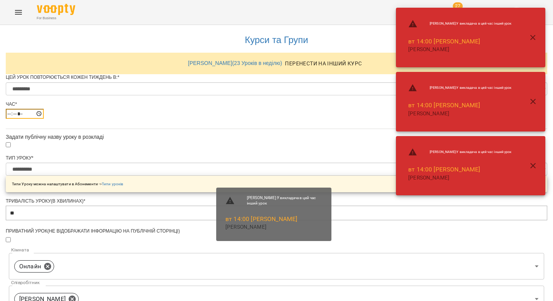  What do you see at coordinates (277, 104) in the screenshot?
I see `div: Час` at bounding box center [277, 104].